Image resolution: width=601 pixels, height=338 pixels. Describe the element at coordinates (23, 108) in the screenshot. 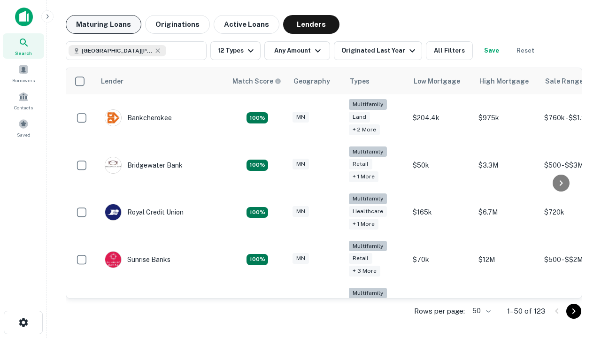

I see `span: Contacts` at that location.